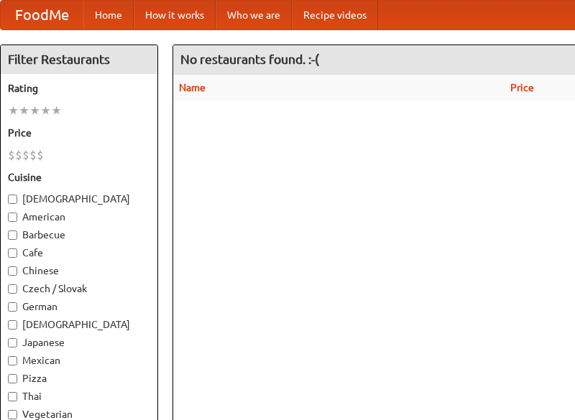 This screenshot has height=420, width=575. Describe the element at coordinates (79, 379) in the screenshot. I see `label: Pizza` at that location.